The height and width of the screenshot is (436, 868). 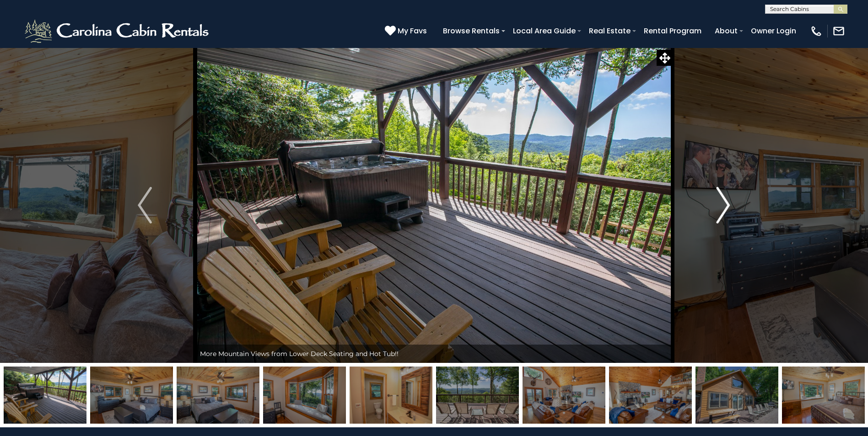 What do you see at coordinates (304, 395) in the screenshot?
I see `img: 163266953` at bounding box center [304, 395].